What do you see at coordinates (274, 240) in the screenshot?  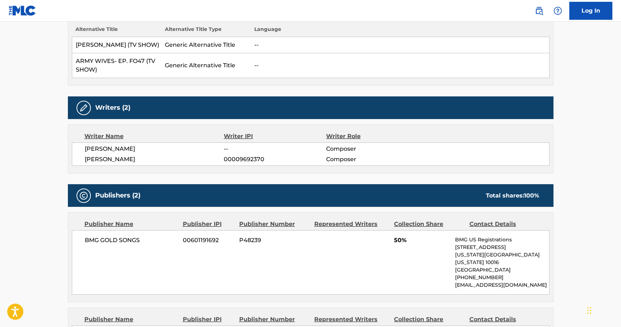 I see `span: P48239` at bounding box center [274, 240].